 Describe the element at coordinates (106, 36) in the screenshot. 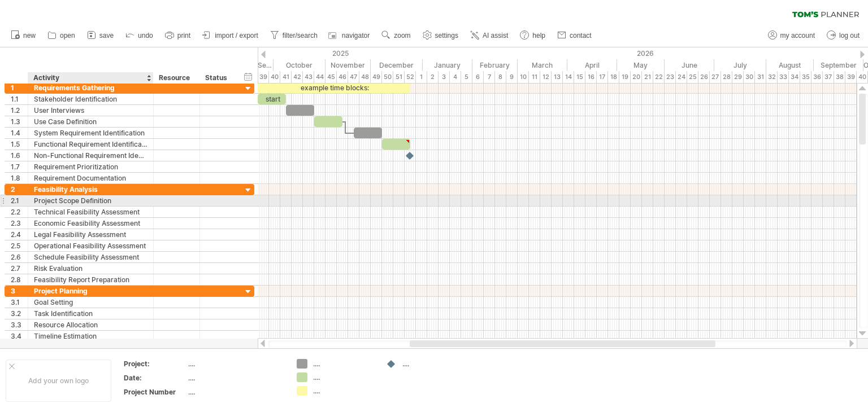

I see `span: save` at that location.